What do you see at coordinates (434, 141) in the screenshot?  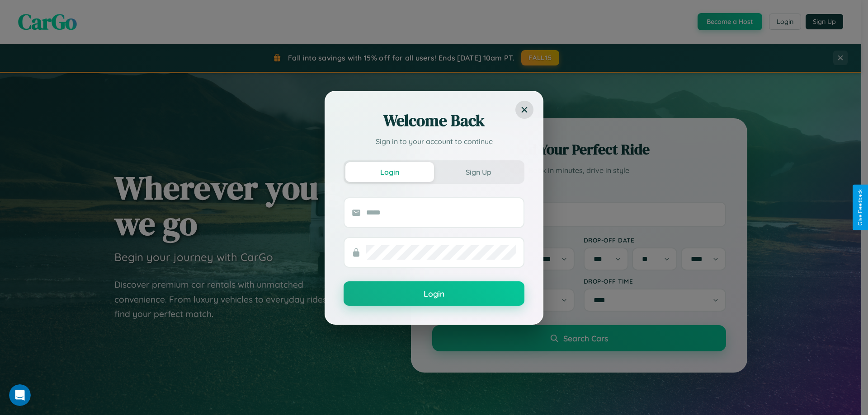 I see `p: Sign in to your account to continue` at bounding box center [434, 141].